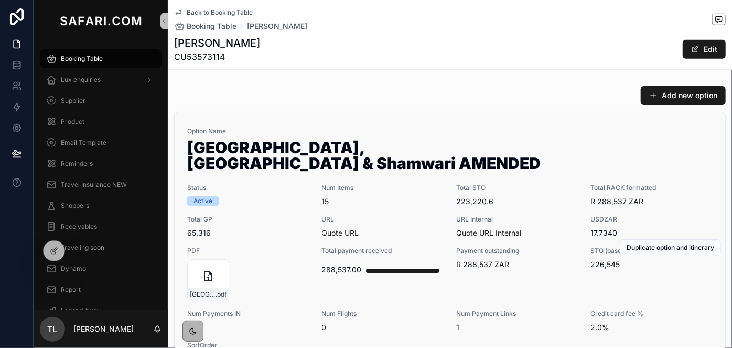 This screenshot has height=348, width=732. What do you see at coordinates (73, 268) in the screenshot?
I see `span: Dynamo` at bounding box center [73, 268].